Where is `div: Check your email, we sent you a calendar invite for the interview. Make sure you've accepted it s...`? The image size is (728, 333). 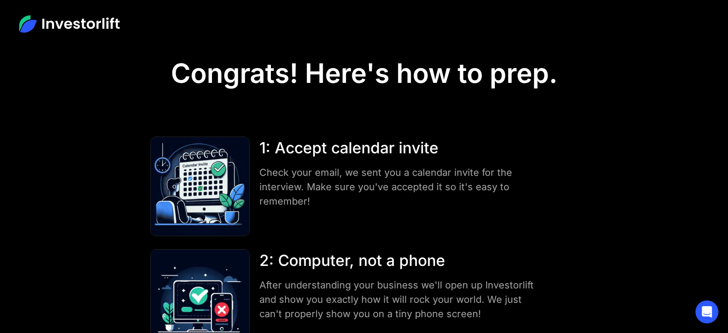 div: Check your email, we sent you a calendar invite for the interview. Make sure you've accepted it s... is located at coordinates (402, 187).